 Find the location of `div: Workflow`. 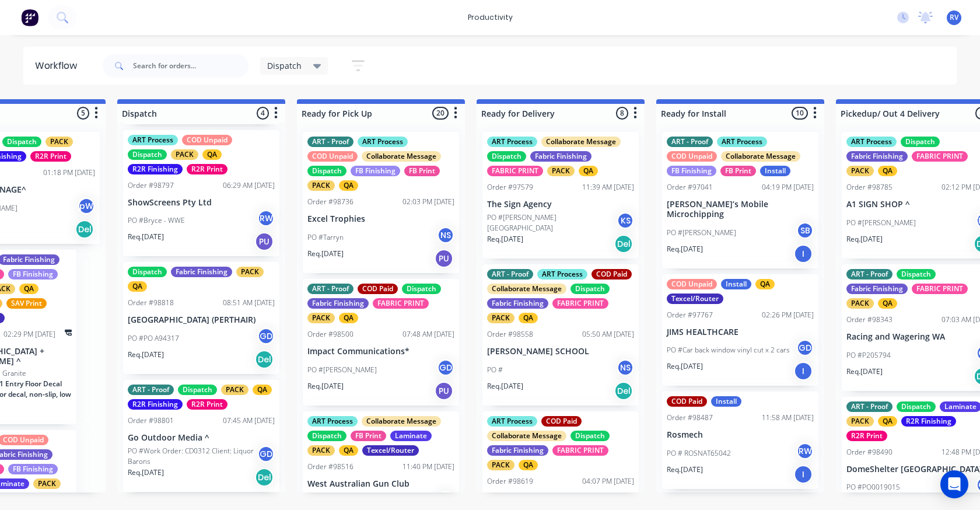

div: Workflow is located at coordinates (59, 66).